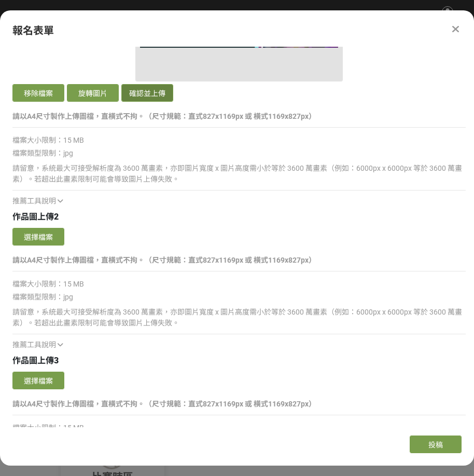  Describe the element at coordinates (38, 93) in the screenshot. I see `button: 移除檔案` at that location.